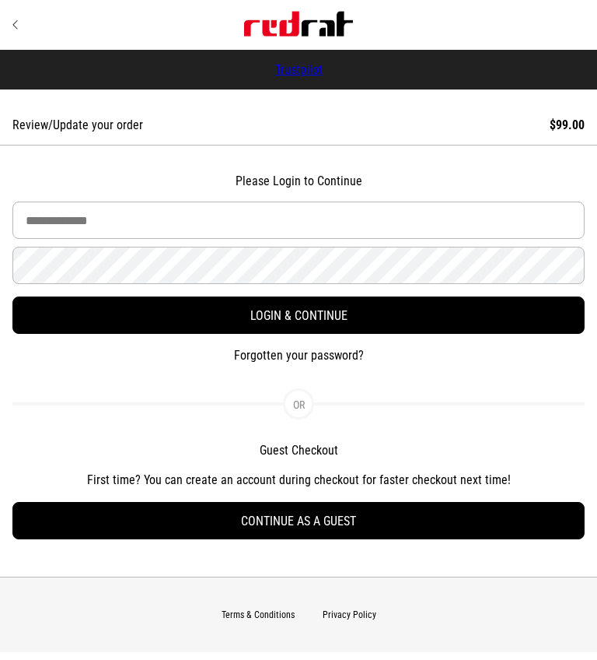 This screenshot has height=660, width=597. What do you see at coordinates (299, 315) in the screenshot?
I see `button: Login & Continue` at bounding box center [299, 315].